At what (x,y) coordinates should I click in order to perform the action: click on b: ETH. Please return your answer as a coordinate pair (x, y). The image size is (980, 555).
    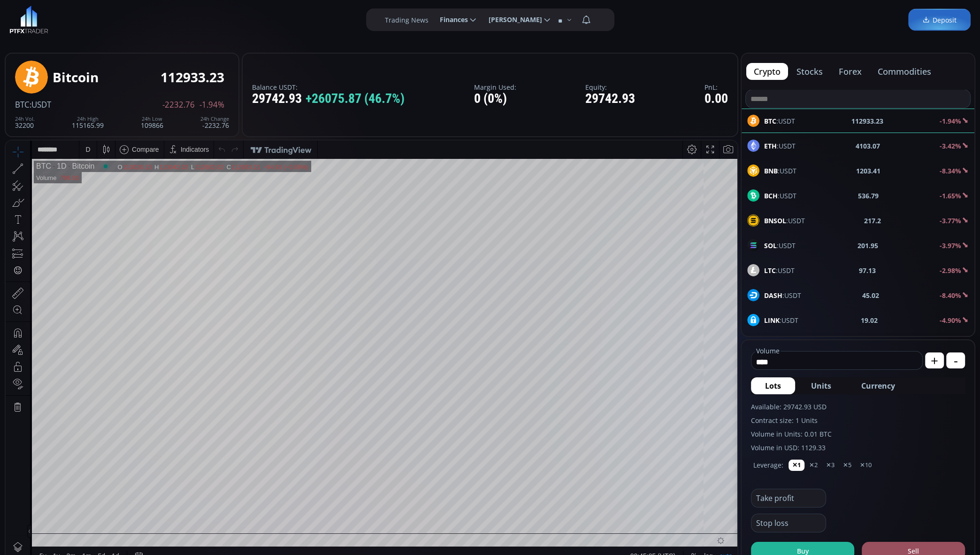
    Looking at the image, I should click on (770, 145).